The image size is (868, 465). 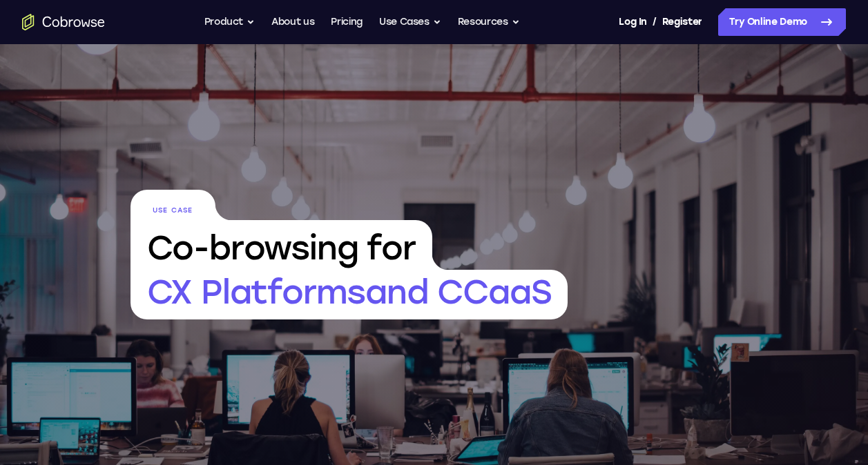 I want to click on a: Try Online Demo, so click(x=782, y=22).